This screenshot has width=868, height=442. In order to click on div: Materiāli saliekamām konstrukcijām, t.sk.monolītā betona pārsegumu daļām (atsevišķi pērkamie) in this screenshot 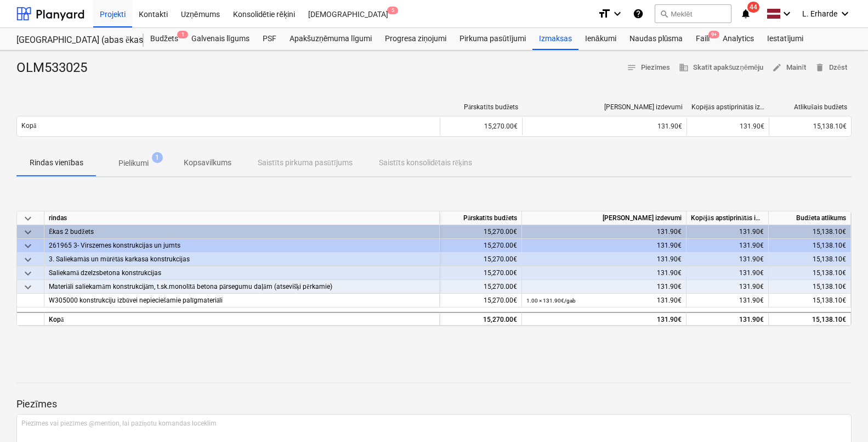, I will do `click(242, 286)`.